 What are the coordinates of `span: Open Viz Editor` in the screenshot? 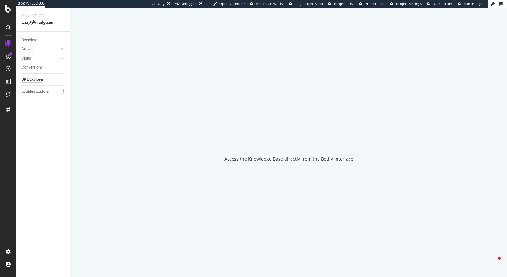 It's located at (232, 3).